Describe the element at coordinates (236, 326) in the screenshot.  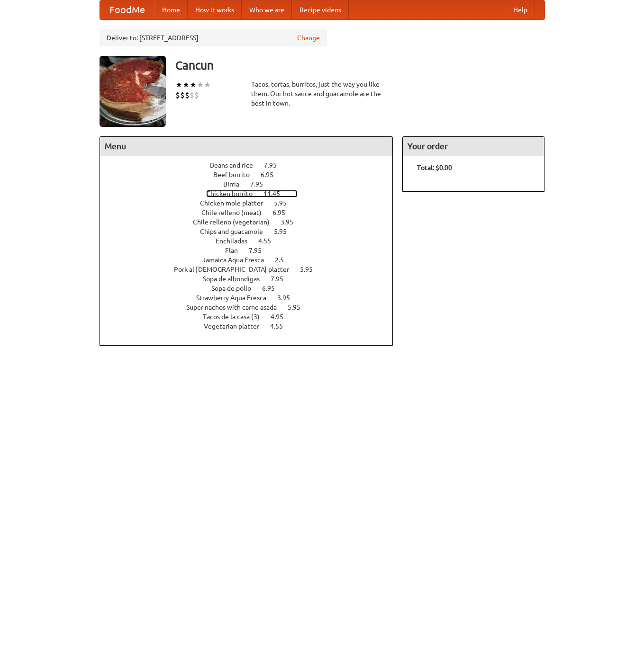
I see `span: Vegetarian platter` at that location.